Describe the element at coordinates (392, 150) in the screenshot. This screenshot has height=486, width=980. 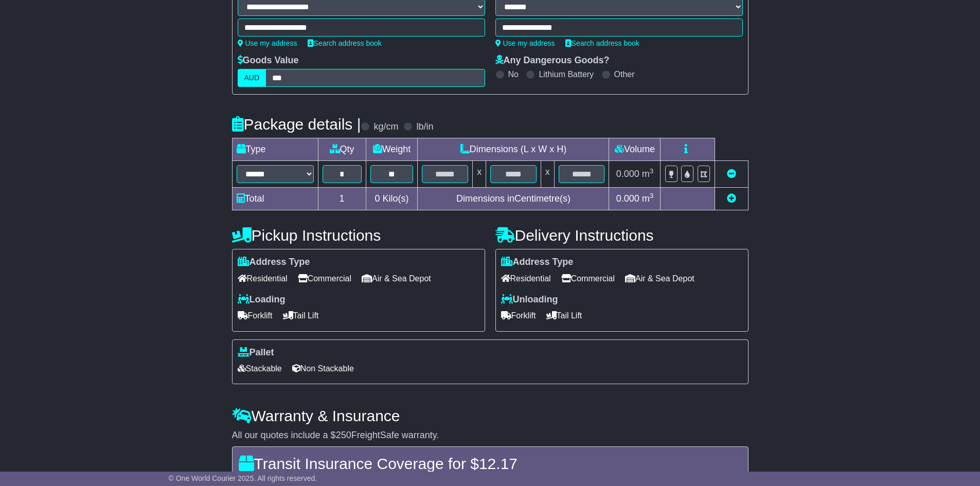
I see `td: Weight` at that location.